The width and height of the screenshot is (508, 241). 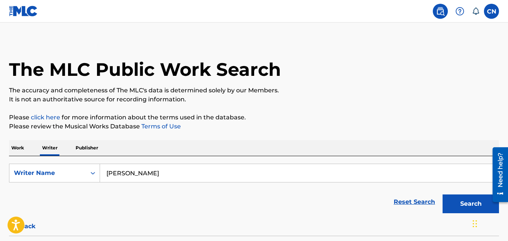 What do you see at coordinates (48, 173) in the screenshot?
I see `div: Writer Name` at bounding box center [48, 173].